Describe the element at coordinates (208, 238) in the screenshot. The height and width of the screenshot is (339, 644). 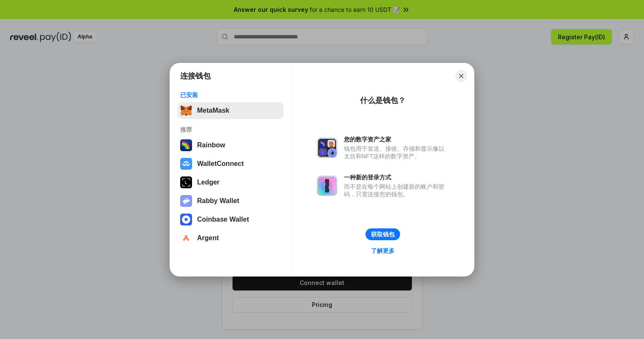
I see `div: Argent` at that location.